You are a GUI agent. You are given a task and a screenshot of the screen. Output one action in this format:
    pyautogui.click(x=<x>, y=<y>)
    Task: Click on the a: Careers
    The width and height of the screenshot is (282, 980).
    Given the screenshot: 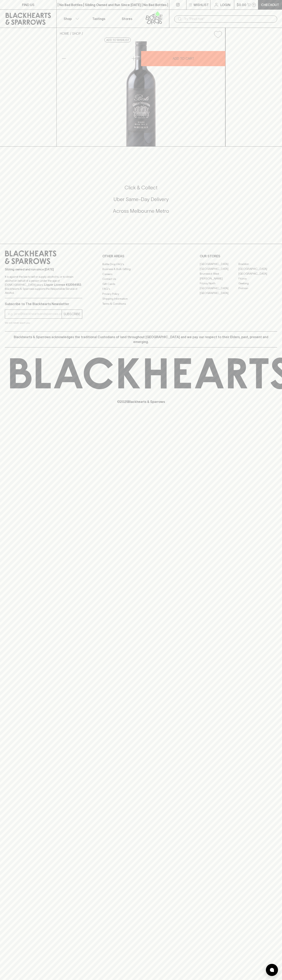 What is the action you would take?
    pyautogui.click(x=141, y=274)
    